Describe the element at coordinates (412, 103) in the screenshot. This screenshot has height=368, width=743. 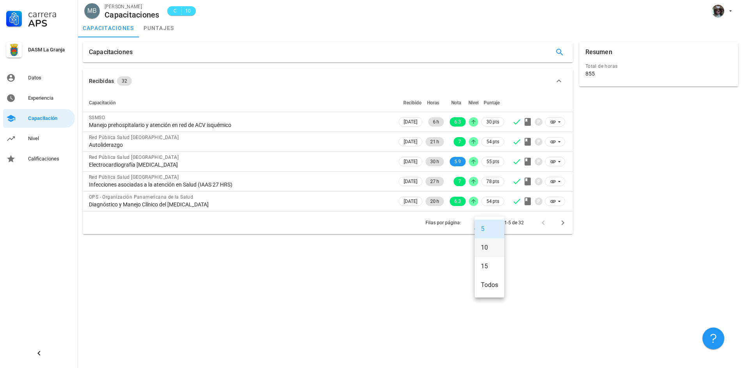
I see `span: Recibido` at that location.